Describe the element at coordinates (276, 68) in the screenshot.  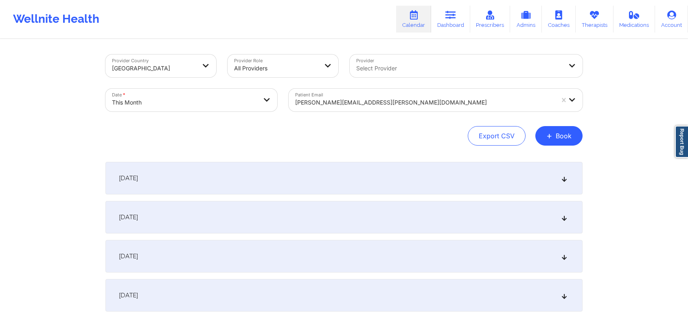
I see `div: All Providers` at that location.